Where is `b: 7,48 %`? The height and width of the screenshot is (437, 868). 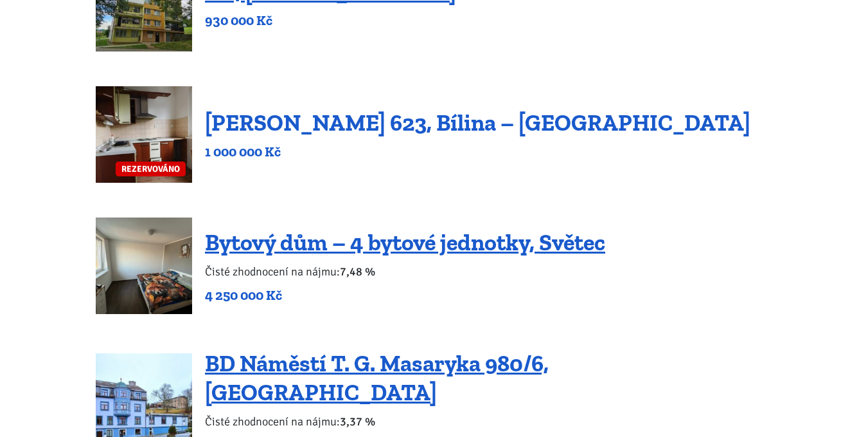
b: 7,48 % is located at coordinates (357, 271).